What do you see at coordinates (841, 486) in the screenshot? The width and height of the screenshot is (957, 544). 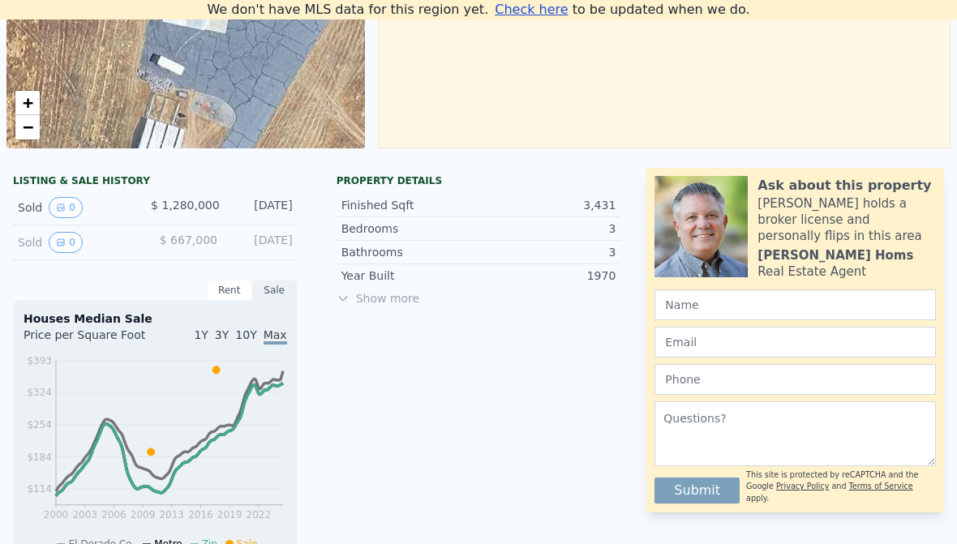 I see `div: This site is protected by reCAPTCHA and the Google and apply.` at bounding box center [841, 486].